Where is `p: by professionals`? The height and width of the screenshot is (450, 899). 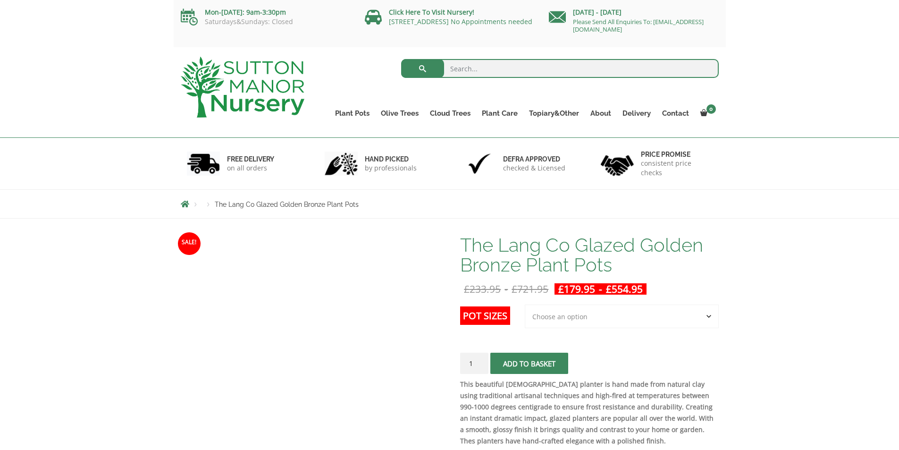
p: by professionals is located at coordinates (391, 168).